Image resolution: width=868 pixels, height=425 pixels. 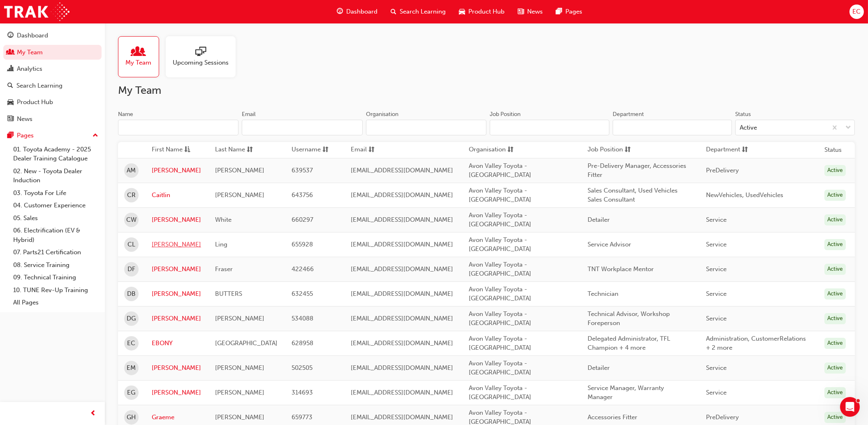 What do you see at coordinates (422, 12) in the screenshot?
I see `span: Search Learning` at bounding box center [422, 12].